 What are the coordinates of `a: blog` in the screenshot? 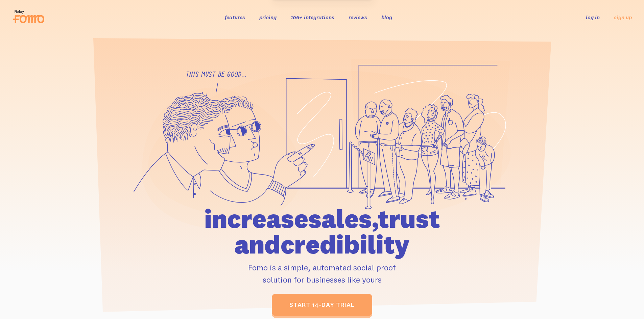 It's located at (387, 17).